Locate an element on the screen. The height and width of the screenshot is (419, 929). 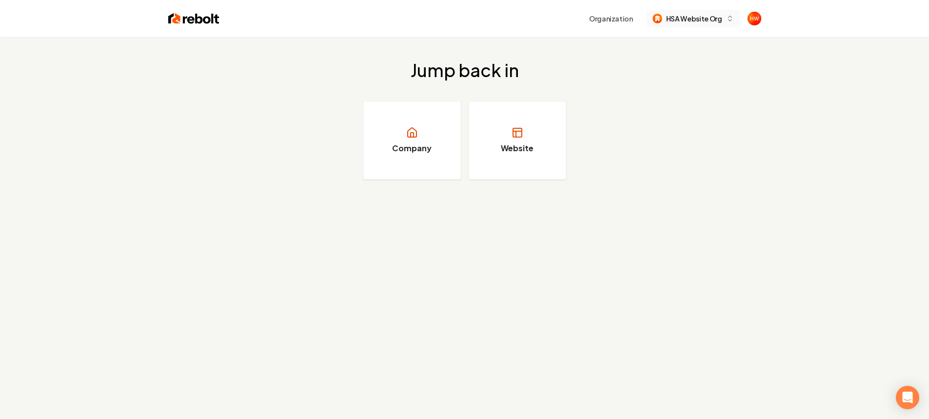
img: Rebolt Logo is located at coordinates (194, 19).